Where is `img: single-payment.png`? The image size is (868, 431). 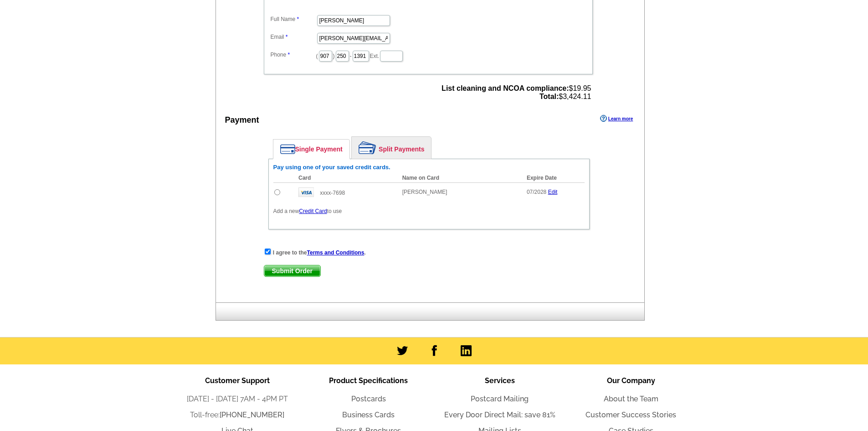
img: single-payment.png is located at coordinates (288, 150).